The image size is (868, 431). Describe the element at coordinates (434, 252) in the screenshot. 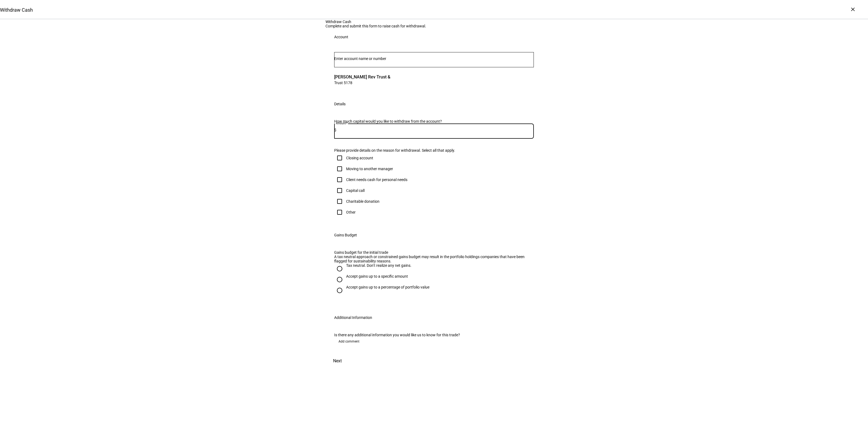

I see `div: Gains budget for the initial trade` at that location.